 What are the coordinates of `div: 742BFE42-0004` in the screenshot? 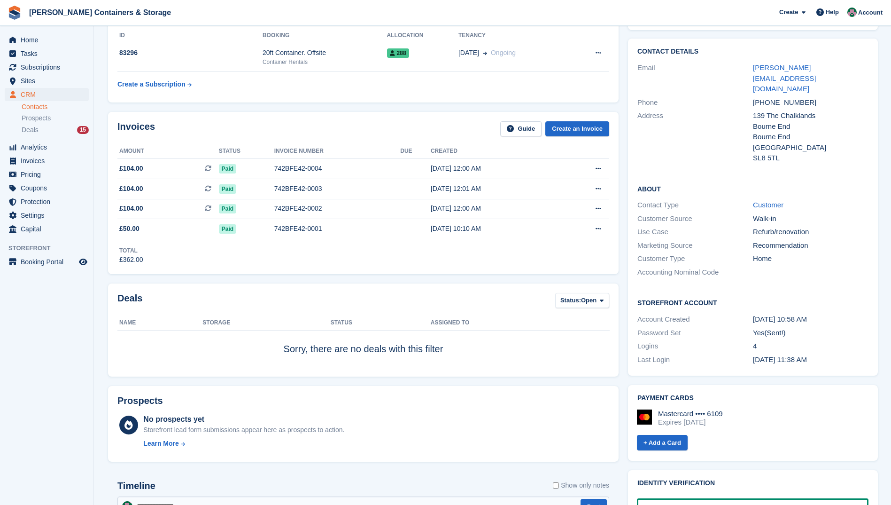 It's located at (337, 168).